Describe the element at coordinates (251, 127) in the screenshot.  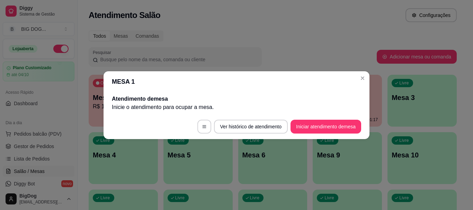
I see `button: Ver histórico de atendimento` at that location.